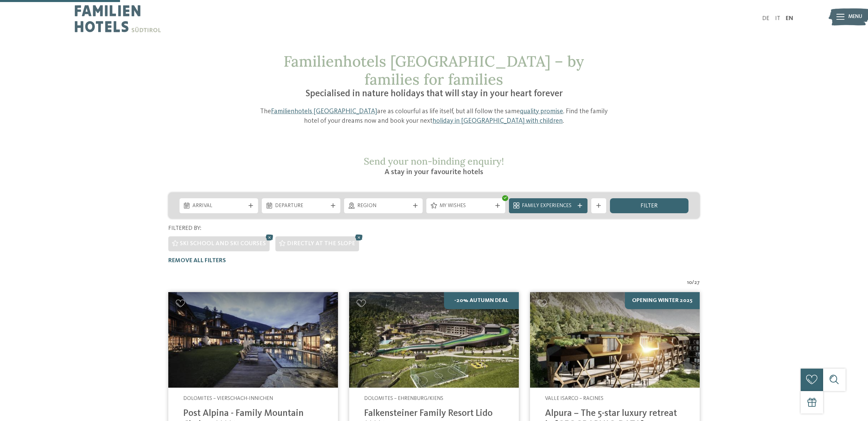  What do you see at coordinates (690, 283) in the screenshot?
I see `span: 10` at bounding box center [690, 283].